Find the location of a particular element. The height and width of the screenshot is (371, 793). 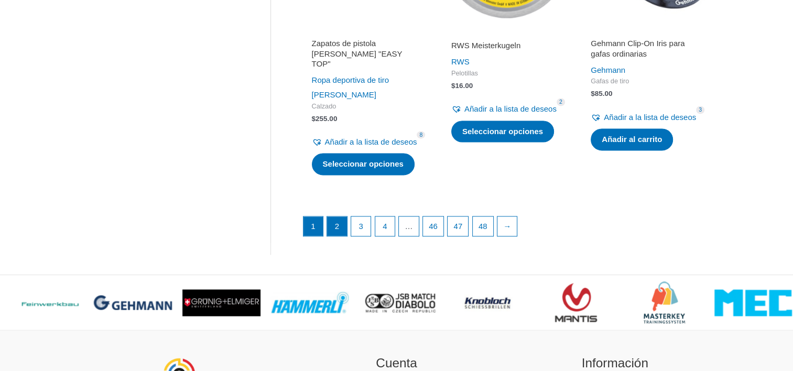

a: Gehmann Clip-On Iris para gafas ordinarias is located at coordinates (646, 50).